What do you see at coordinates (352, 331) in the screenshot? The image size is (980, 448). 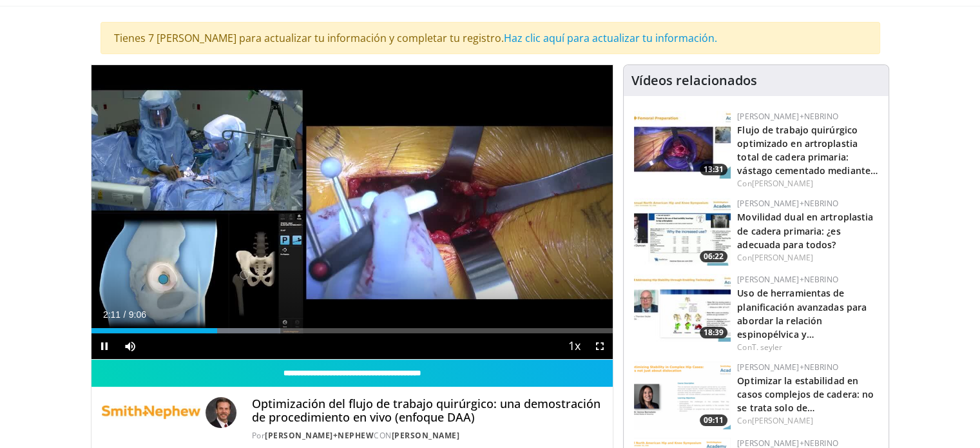 I see `div: Progress Bar` at bounding box center [352, 331].